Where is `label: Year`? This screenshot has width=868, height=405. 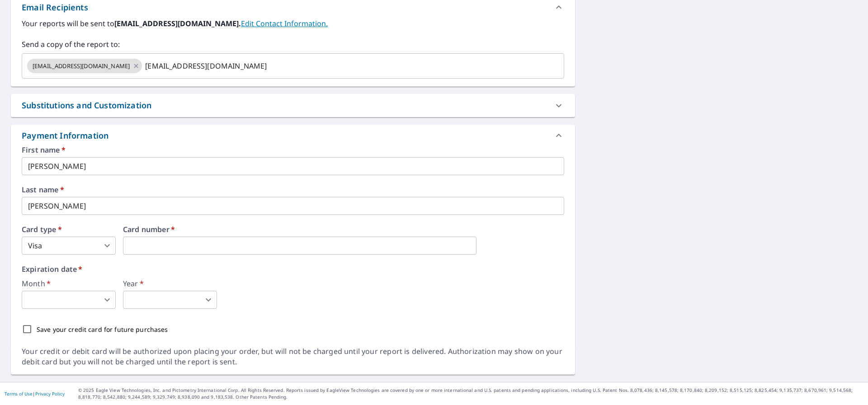
label: Year is located at coordinates (170, 284).